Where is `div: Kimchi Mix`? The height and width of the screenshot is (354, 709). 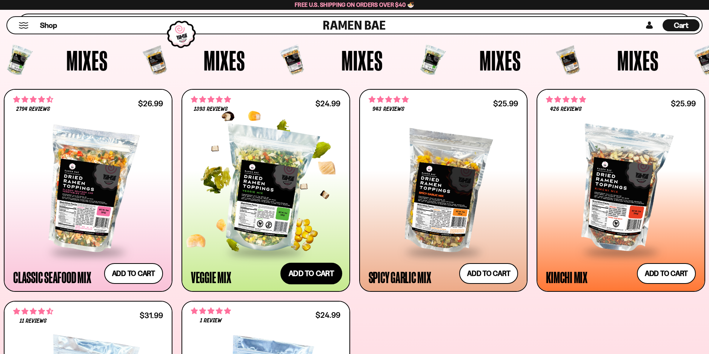 div: Kimchi Mix is located at coordinates (566, 277).